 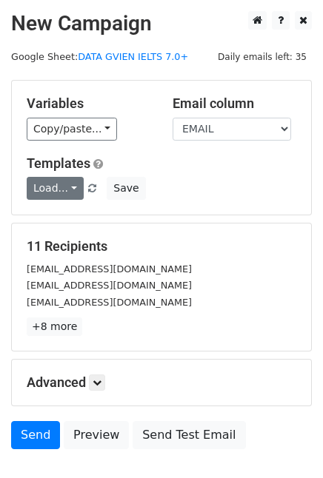 What do you see at coordinates (161, 24) in the screenshot?
I see `h2: New Campaign` at bounding box center [161, 24].